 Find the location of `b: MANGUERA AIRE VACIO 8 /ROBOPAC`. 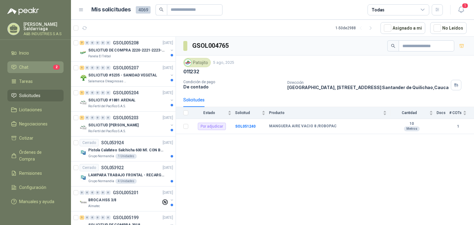

b: MANGUERA AIRE VACIO 8 /ROBOPAC is located at coordinates (303, 126).